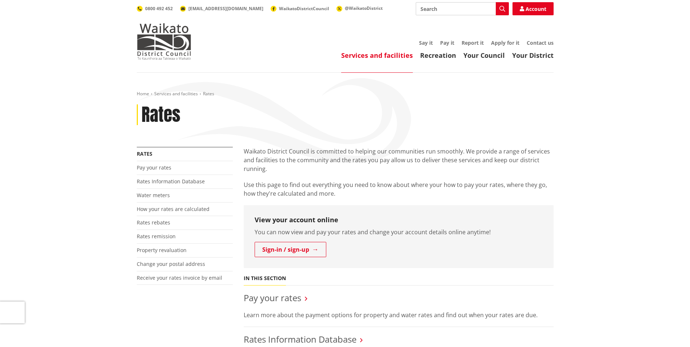 The width and height of the screenshot is (690, 347). I want to click on a: Rates rebates, so click(154, 222).